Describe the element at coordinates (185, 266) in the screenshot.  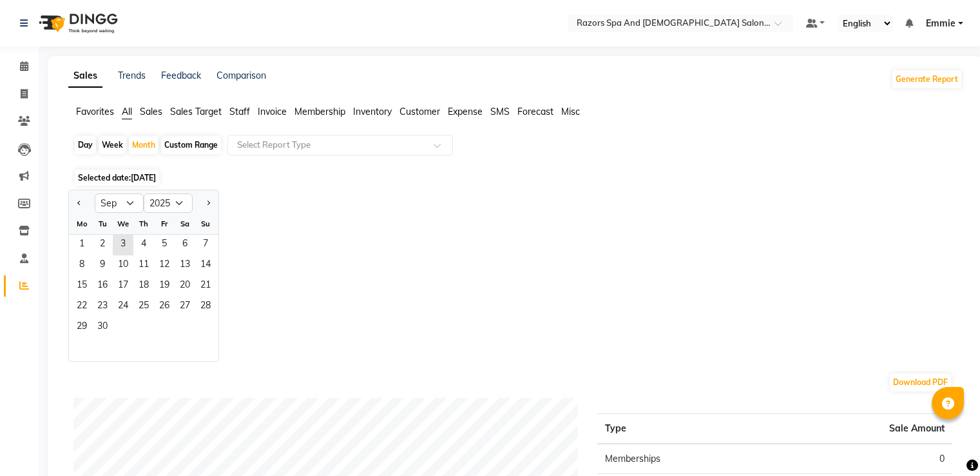
I see `span: 13` at that location.